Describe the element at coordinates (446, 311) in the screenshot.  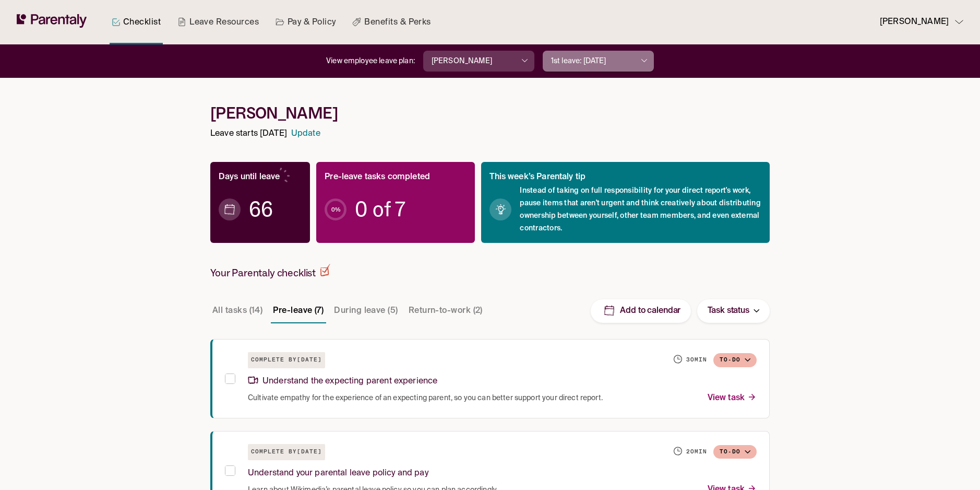
I see `button: Return-to-work (2)` at that location.